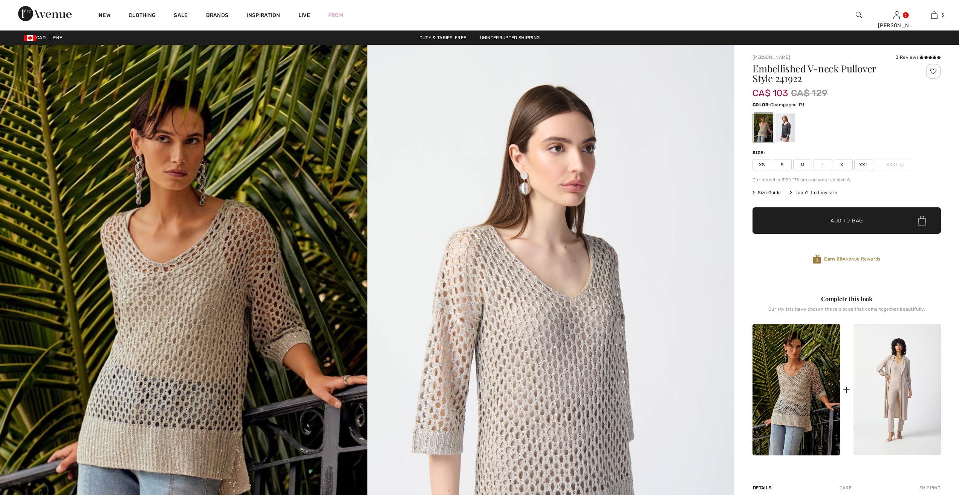 The image size is (959, 495). I want to click on div: Midnight Blue 40, so click(785, 127).